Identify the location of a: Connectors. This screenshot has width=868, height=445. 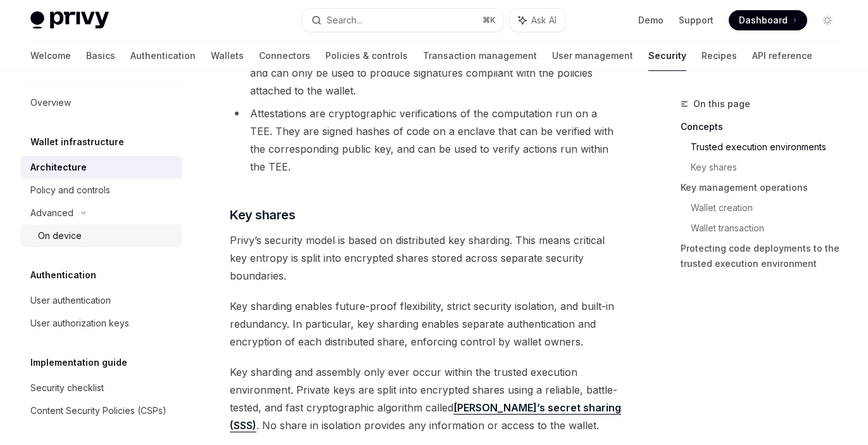
(285, 56).